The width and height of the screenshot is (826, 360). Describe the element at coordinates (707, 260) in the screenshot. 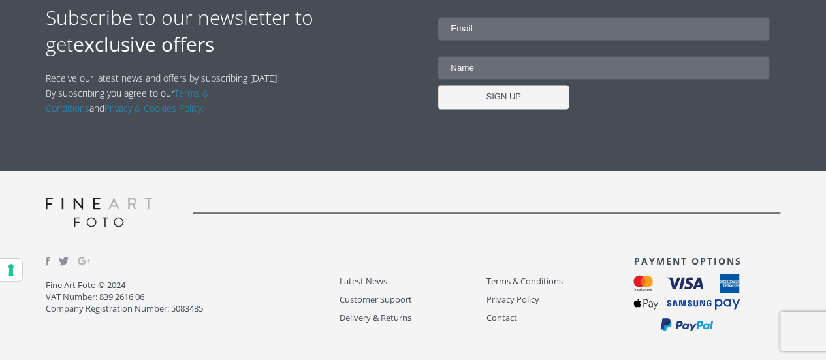

I see `h3: PAYMENT OPTIONS` at that location.